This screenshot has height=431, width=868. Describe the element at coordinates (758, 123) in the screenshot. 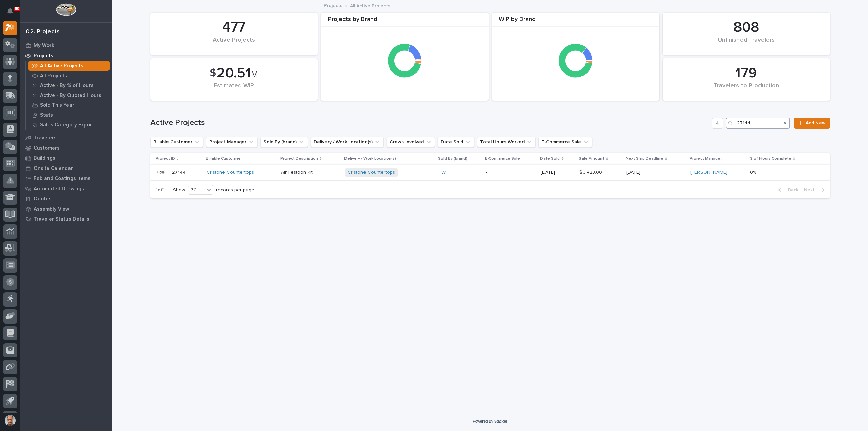

I see `div: Search` at that location.